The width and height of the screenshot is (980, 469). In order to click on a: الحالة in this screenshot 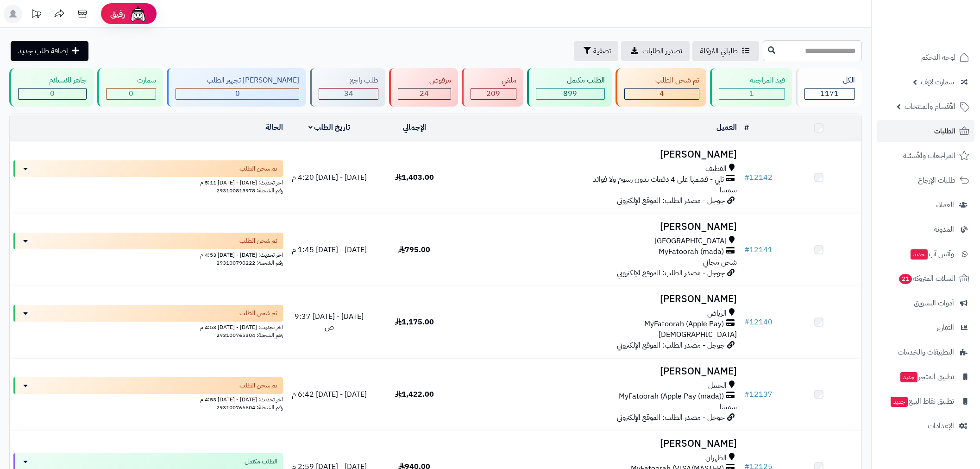, I will do `click(274, 128)`.